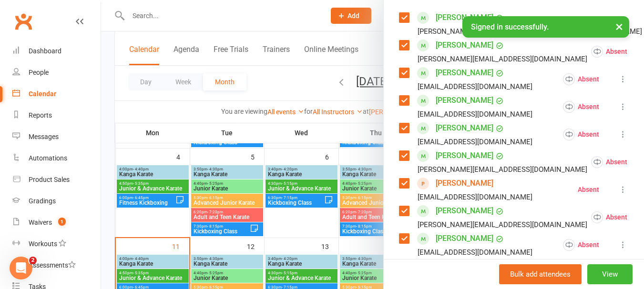 Image resolution: width=644 pixels, height=289 pixels. Describe the element at coordinates (56, 115) in the screenshot. I see `a: Reports` at that location.